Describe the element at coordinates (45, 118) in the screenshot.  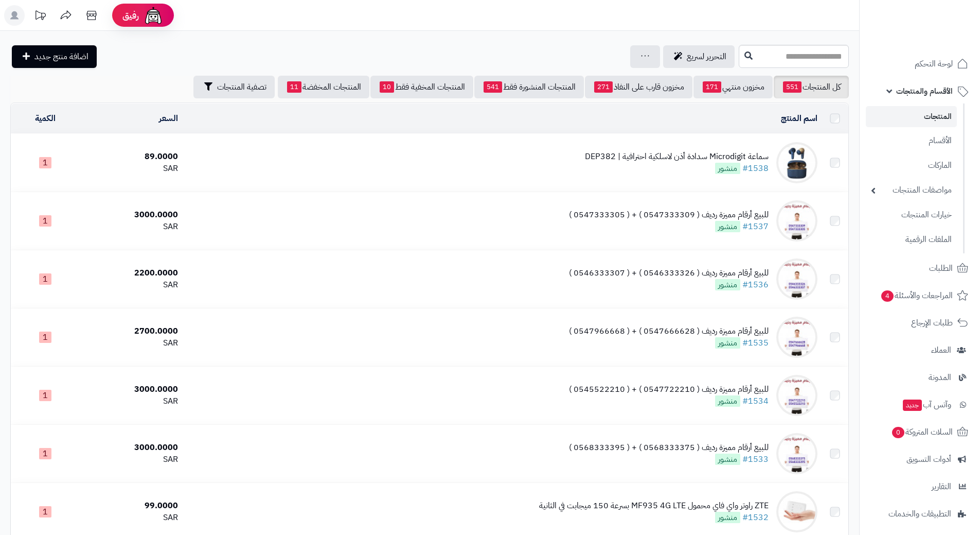
I see `a: الكمية` at that location.